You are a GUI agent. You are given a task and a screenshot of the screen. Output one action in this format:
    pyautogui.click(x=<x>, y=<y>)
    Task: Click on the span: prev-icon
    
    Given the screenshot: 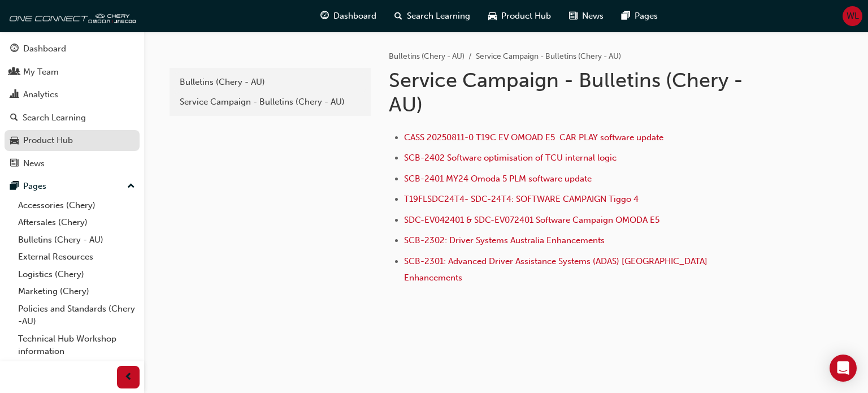 What is the action you would take?
    pyautogui.click(x=128, y=378)
    